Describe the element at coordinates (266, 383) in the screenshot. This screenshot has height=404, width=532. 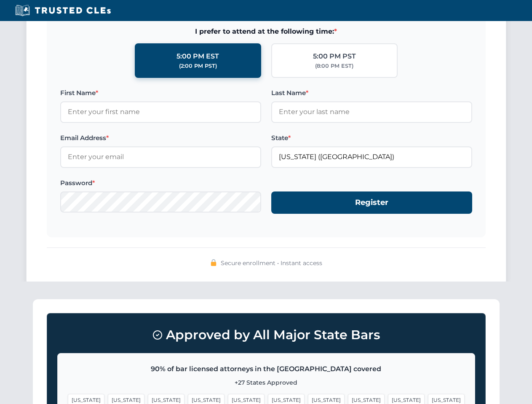
I see `p: +27 States Approved` at that location.